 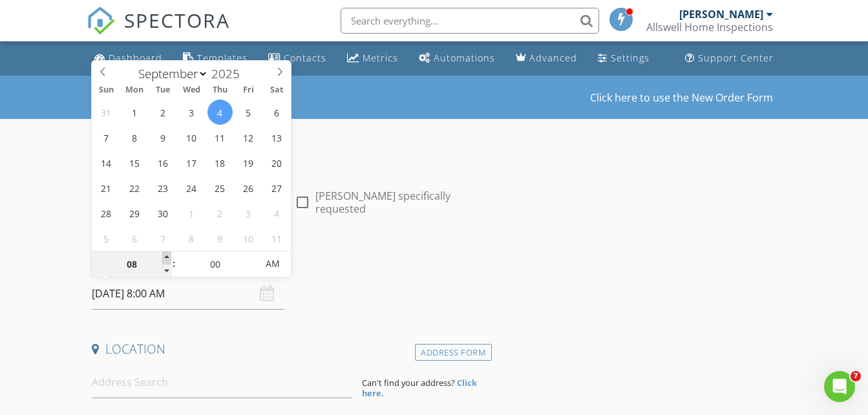 What do you see at coordinates (277, 213) in the screenshot?
I see `span: October 4, 2025` at bounding box center [277, 213].